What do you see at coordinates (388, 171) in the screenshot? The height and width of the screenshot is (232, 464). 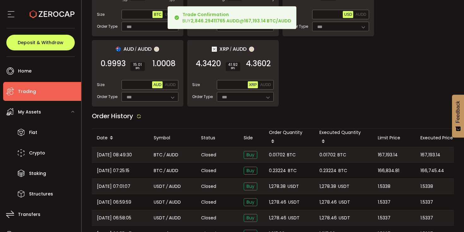 I see `span: 166,834.81` at bounding box center [388, 171].